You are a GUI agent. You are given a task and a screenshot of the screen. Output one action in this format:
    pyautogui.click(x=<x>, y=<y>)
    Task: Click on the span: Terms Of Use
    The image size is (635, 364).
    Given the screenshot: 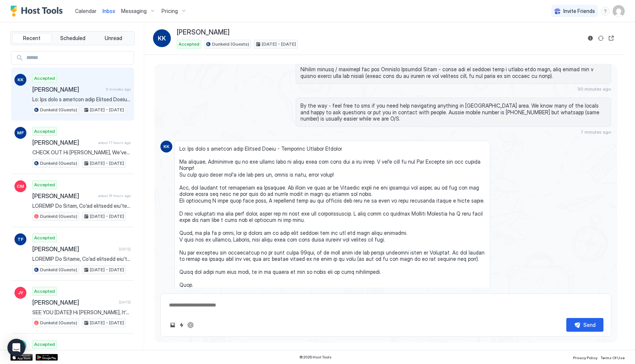 What is the action you would take?
    pyautogui.click(x=612, y=358)
    